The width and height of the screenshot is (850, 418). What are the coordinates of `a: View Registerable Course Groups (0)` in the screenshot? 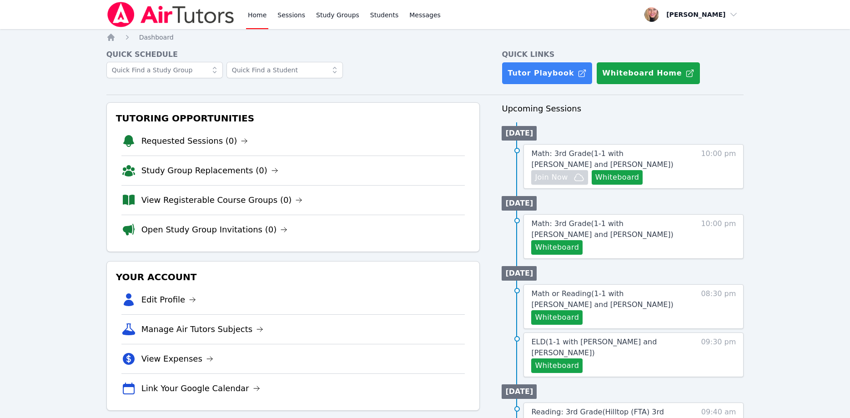 It's located at (222, 200).